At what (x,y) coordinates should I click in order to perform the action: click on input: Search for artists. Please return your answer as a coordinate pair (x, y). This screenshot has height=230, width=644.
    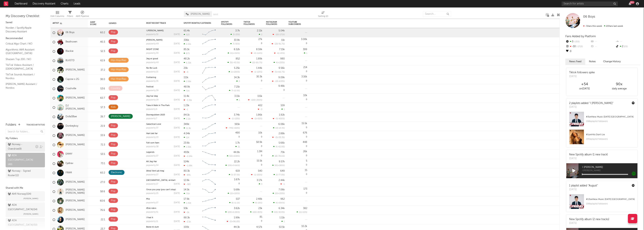
    Looking at the image, I should click on (590, 4).